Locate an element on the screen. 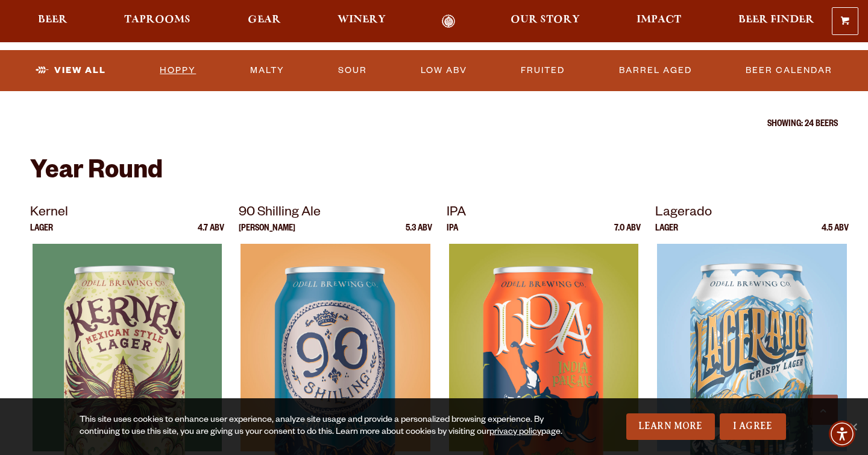 The image size is (868, 455). a: Winery is located at coordinates (362, 21).